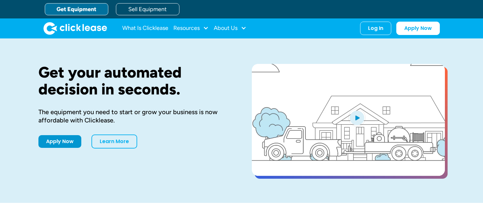  What do you see at coordinates (191, 28) in the screenshot?
I see `div: Resources` at bounding box center [191, 28].